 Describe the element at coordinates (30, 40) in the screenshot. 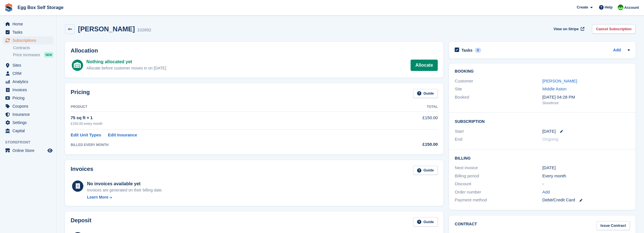

I see `span: Subscriptions` at that location.